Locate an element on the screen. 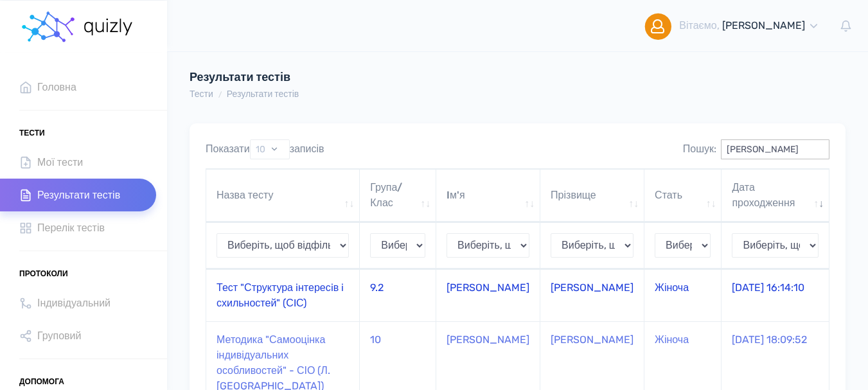  label: Пошук: is located at coordinates (756, 149).